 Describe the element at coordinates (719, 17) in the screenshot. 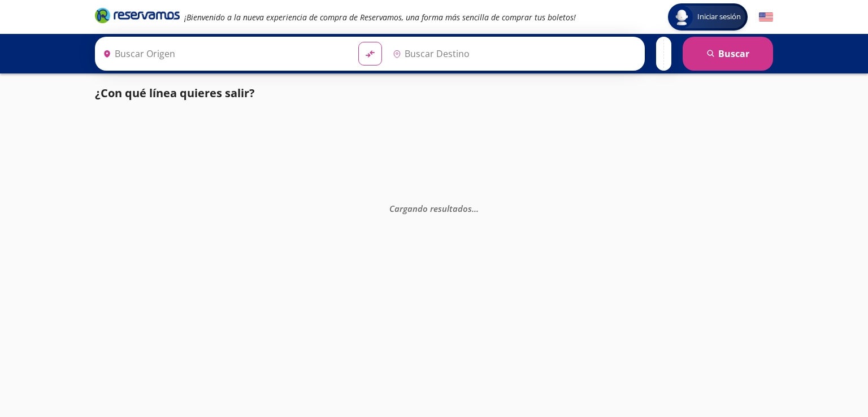

I see `span: Iniciar sesión` at that location.